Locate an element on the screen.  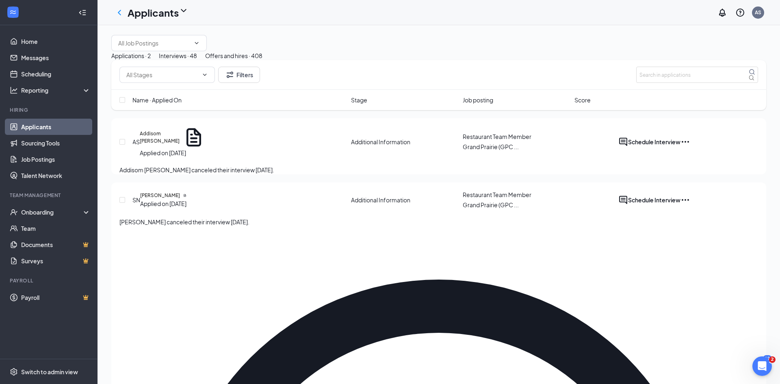
svg: Analysis is located at coordinates (14, 90).